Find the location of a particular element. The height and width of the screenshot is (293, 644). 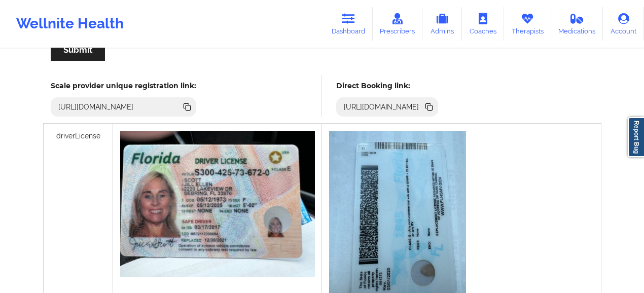

a: Therapists is located at coordinates (527, 24).